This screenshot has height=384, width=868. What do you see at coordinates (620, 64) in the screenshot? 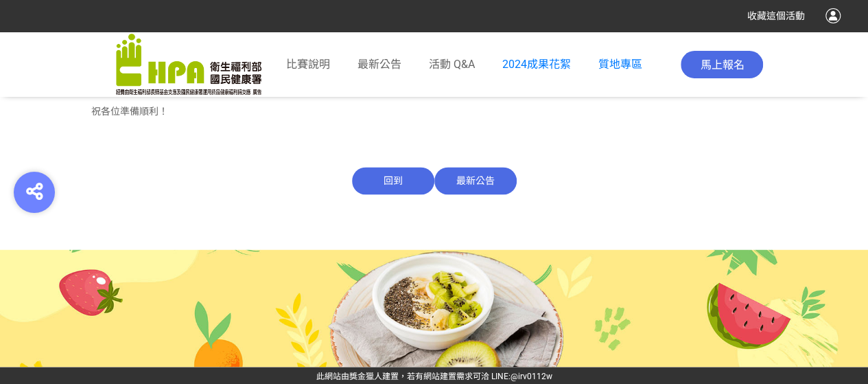
I see `span: 質地專區` at bounding box center [620, 64].